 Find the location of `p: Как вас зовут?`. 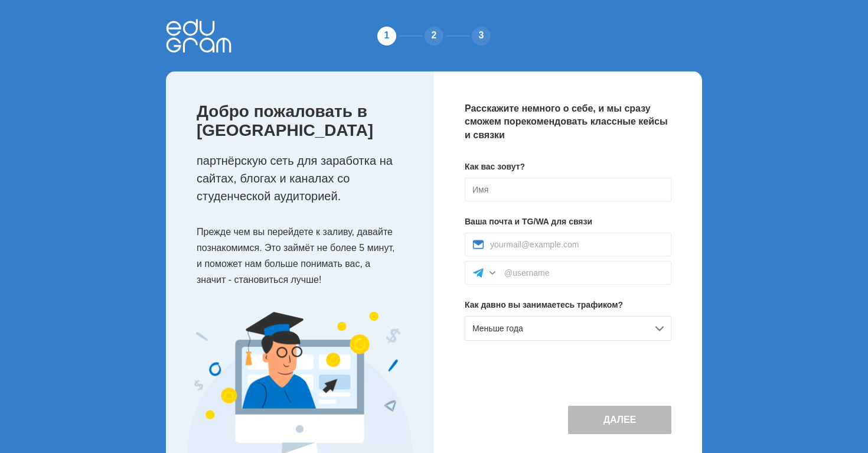

p: Как вас зовут? is located at coordinates (568, 167).